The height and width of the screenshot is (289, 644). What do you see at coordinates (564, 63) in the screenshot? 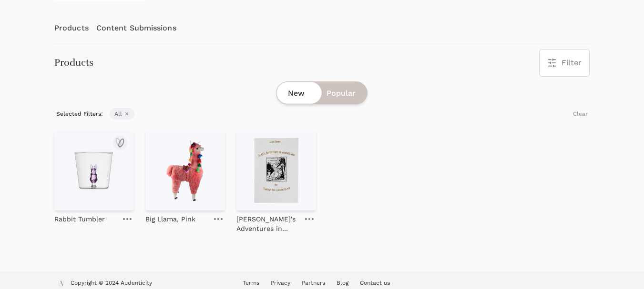
I see `button: Filter` at bounding box center [564, 63].